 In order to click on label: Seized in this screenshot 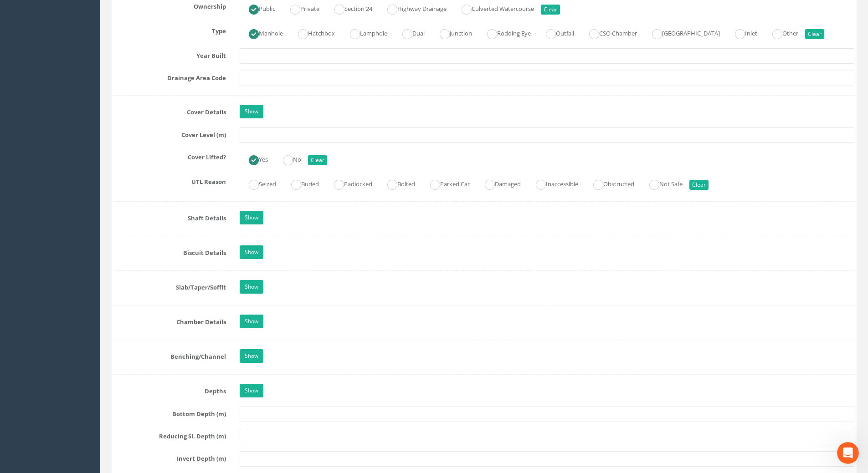, I will do `click(257, 183)`.